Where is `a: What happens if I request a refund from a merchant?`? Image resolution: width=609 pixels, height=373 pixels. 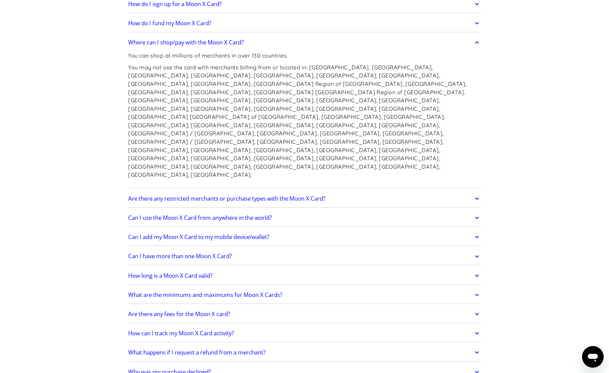 a: What happens if I request a refund from a merchant? is located at coordinates (304, 352).